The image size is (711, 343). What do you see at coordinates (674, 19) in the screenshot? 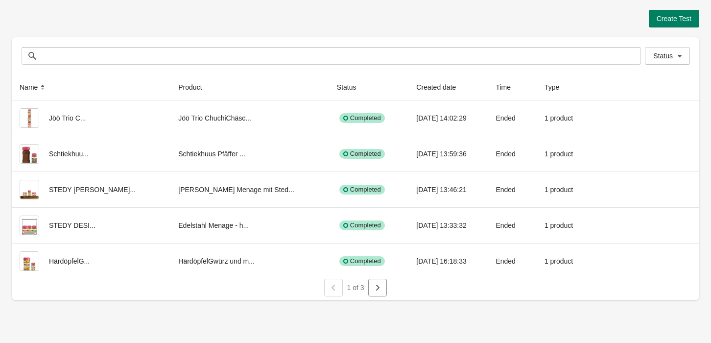
I see `button: Create Test` at bounding box center [674, 19].